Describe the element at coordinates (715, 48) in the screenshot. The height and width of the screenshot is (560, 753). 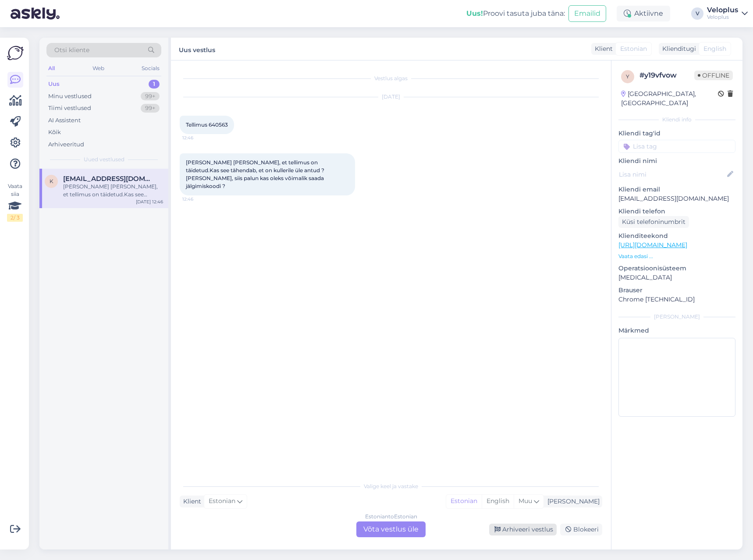
I see `span: English` at that location.